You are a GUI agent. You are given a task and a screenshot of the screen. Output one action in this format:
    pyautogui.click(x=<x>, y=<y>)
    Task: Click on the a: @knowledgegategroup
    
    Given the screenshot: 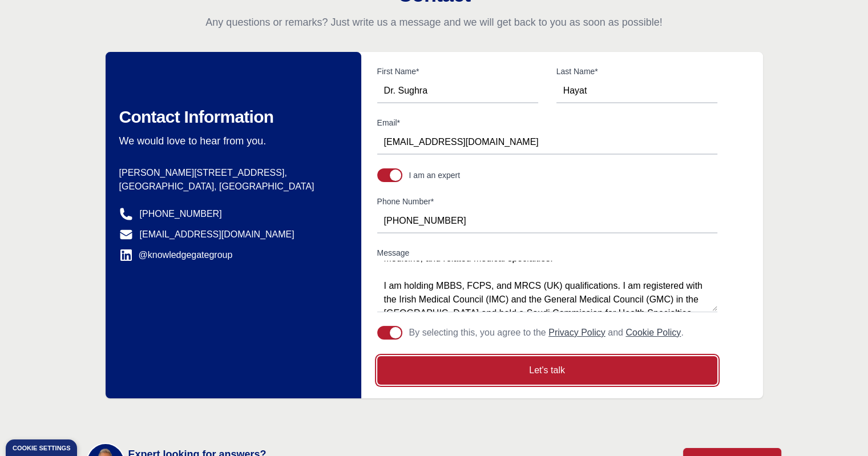 What is the action you would take?
    pyautogui.click(x=176, y=255)
    